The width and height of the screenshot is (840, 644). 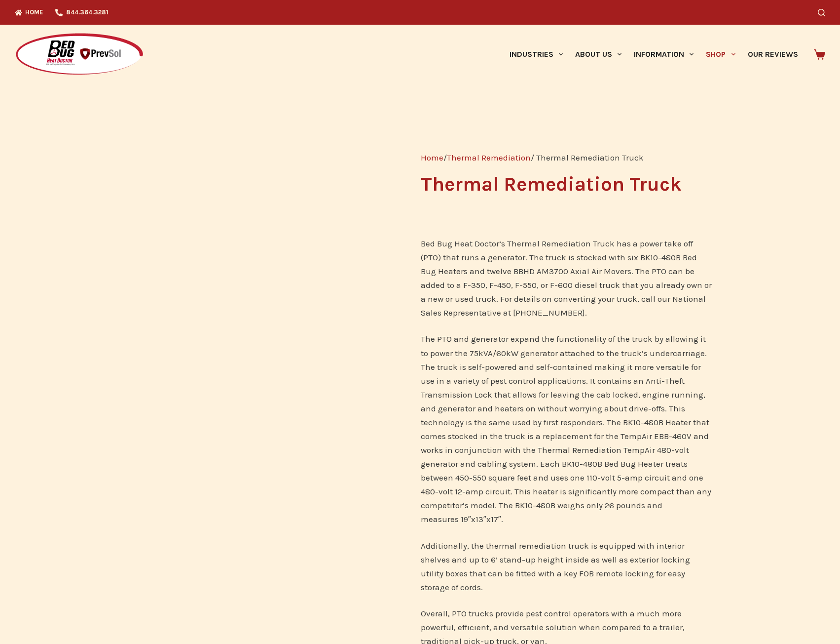 I want to click on a: Our Reviews, so click(x=773, y=54).